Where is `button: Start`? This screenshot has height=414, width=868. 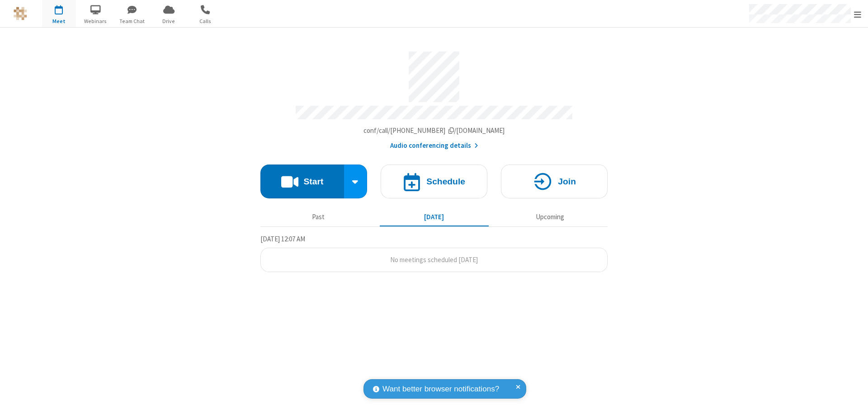 button: Start is located at coordinates (302, 181).